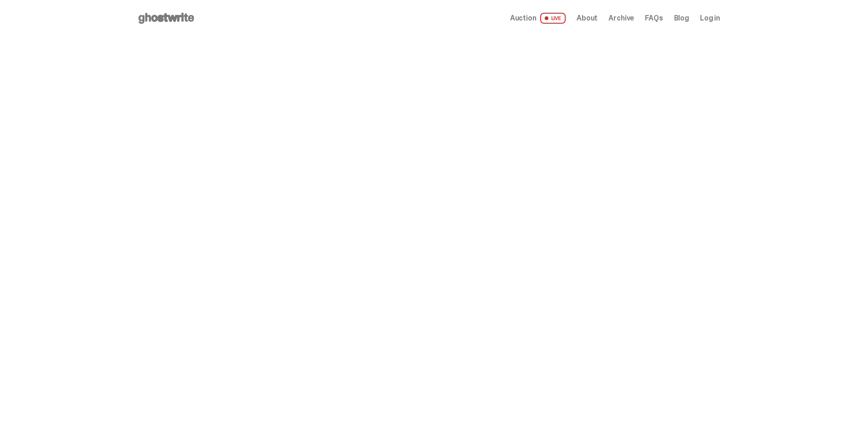  What do you see at coordinates (710, 18) in the screenshot?
I see `a: Log in` at bounding box center [710, 18].